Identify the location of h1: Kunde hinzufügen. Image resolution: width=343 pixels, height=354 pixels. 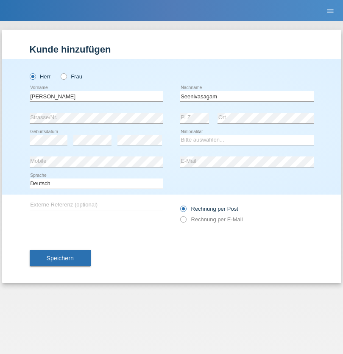
(172, 49).